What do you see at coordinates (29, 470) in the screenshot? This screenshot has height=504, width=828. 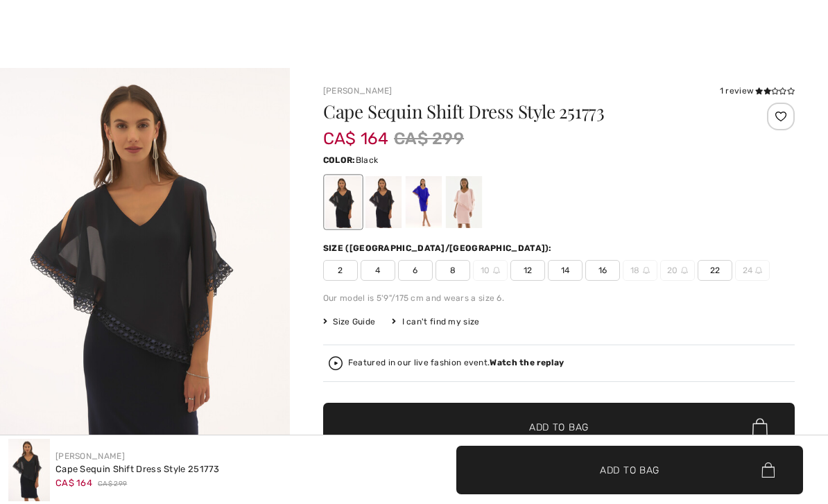 I see `img: Cape Sequin Shift Dress Style 251773` at bounding box center [29, 470].